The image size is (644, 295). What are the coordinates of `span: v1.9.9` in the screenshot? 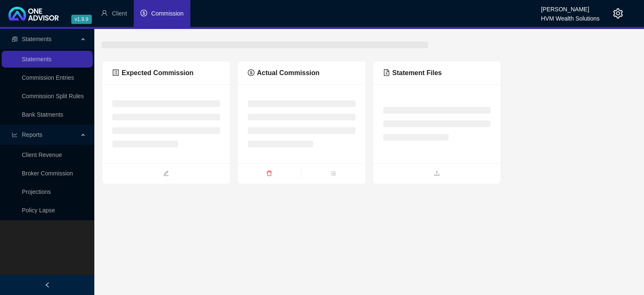 It's located at (81, 19).